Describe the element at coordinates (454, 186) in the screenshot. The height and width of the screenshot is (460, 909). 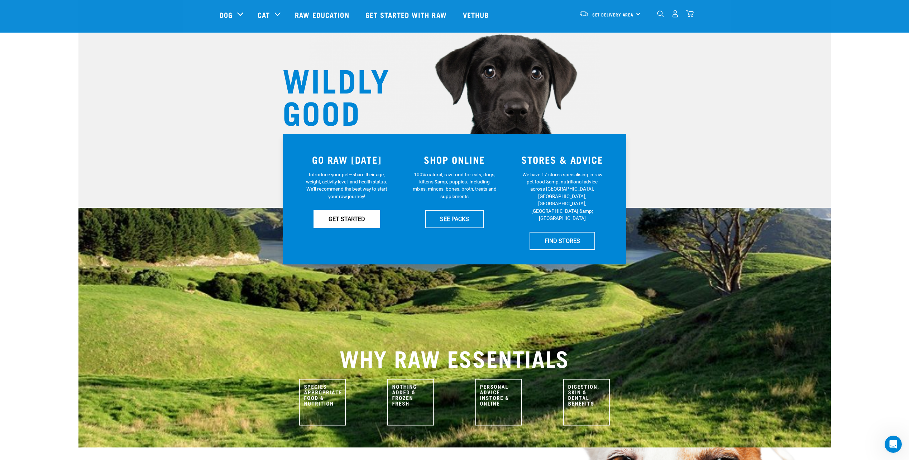
I see `p: 100% natural, raw food for cats, dogs, kittens &amp; puppies. Including mixes, minces, bones, bro...` at that location.